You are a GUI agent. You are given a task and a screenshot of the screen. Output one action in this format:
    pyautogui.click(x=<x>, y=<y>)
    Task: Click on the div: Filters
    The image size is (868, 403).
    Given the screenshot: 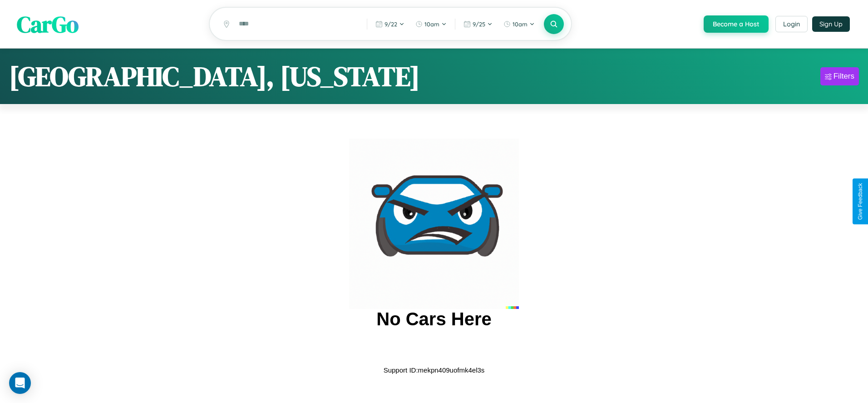 What is the action you would take?
    pyautogui.click(x=844, y=76)
    